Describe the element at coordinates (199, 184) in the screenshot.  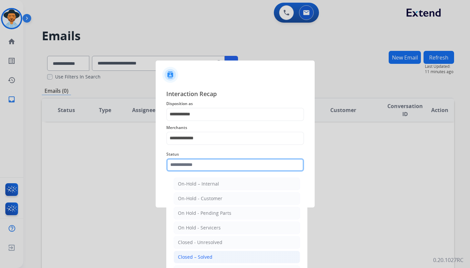
I see `div: On-Hold – Internal` at that location.